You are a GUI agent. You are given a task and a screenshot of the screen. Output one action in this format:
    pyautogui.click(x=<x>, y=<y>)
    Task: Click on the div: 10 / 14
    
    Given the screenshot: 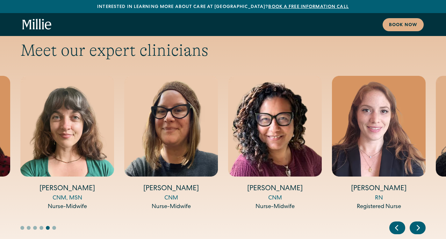 What is the action you would take?
    pyautogui.click(x=171, y=143)
    